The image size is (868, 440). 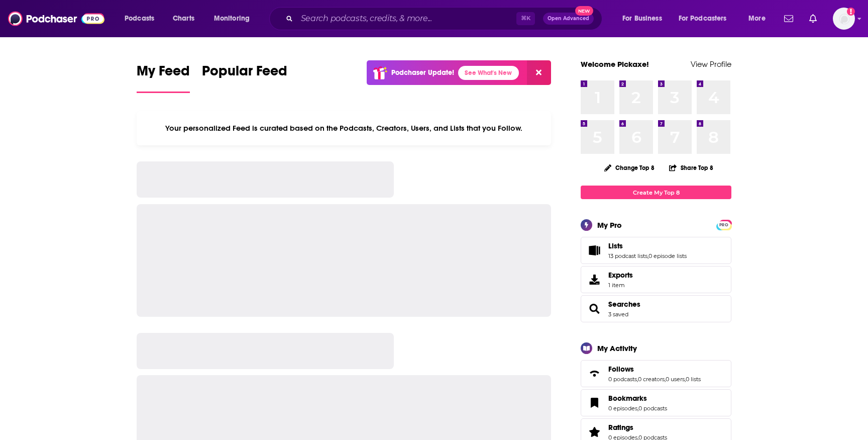 What do you see at coordinates (620, 427) in the screenshot?
I see `span: Ratings` at bounding box center [620, 427].